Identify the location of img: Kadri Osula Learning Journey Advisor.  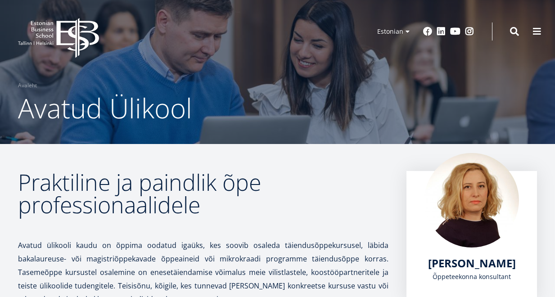
(472, 200).